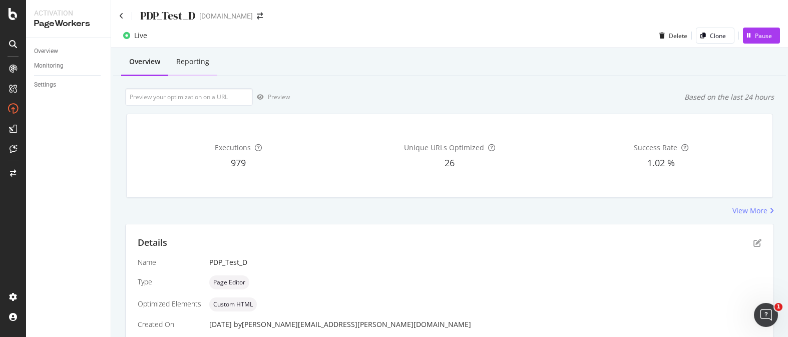  Describe the element at coordinates (169, 325) in the screenshot. I see `div: Created On` at that location.